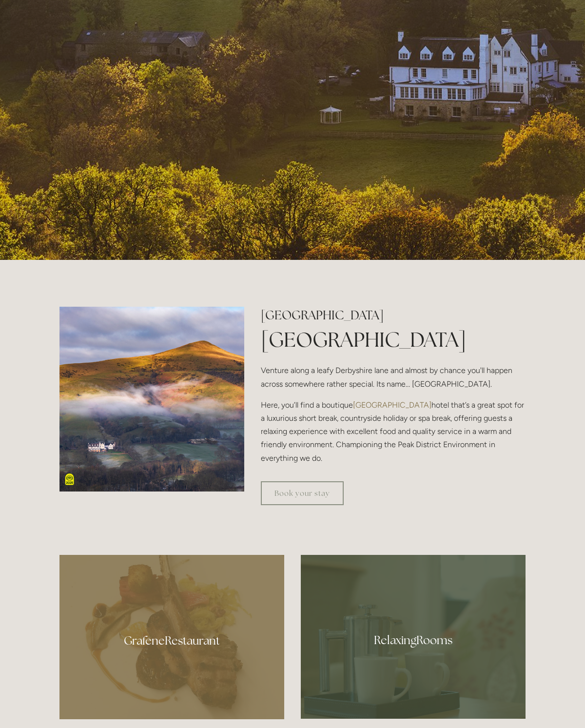 This screenshot has height=728, width=585. What do you see at coordinates (413, 636) in the screenshot?
I see `a: photo of a tea tray and its cups, Losehill House` at bounding box center [413, 636].